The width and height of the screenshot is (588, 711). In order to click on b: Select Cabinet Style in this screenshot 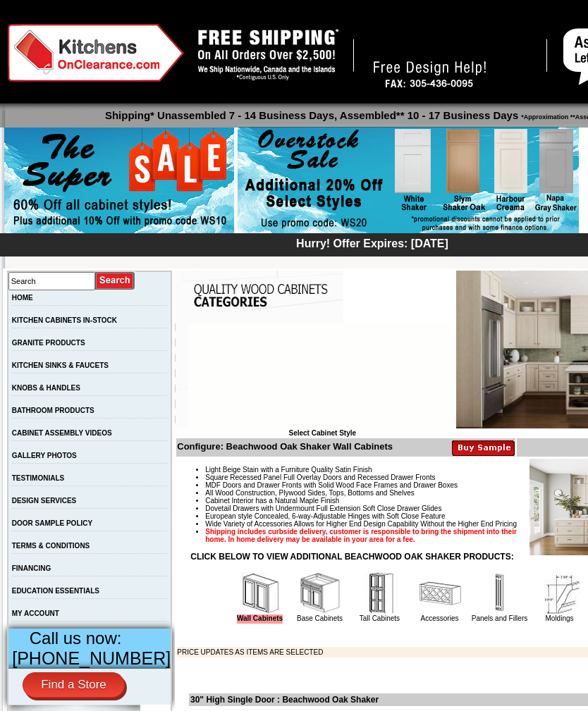, I will do `click(323, 433)`.